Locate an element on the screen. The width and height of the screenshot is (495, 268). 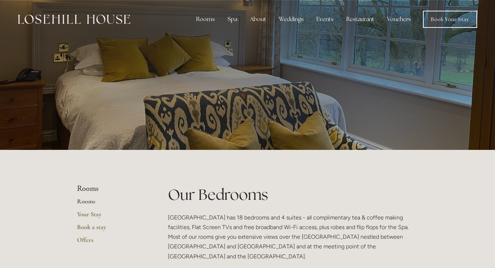
a: Your Stay is located at coordinates (111, 217).